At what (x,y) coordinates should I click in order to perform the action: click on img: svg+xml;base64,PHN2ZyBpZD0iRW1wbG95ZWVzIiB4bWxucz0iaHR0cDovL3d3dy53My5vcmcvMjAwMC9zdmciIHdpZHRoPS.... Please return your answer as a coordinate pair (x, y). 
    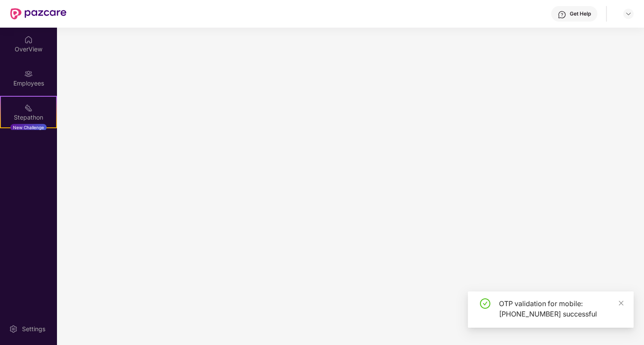
    Looking at the image, I should click on (28, 74).